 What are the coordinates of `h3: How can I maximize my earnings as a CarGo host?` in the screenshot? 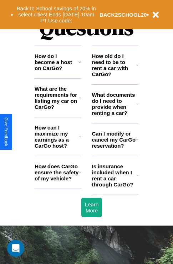 It's located at (57, 137).